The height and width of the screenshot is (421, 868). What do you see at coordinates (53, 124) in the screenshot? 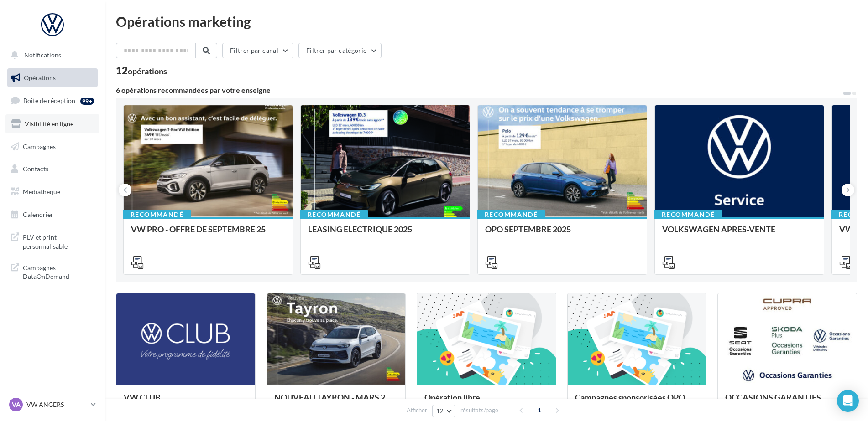
I see `a: Visibilité en ligne` at bounding box center [53, 124].